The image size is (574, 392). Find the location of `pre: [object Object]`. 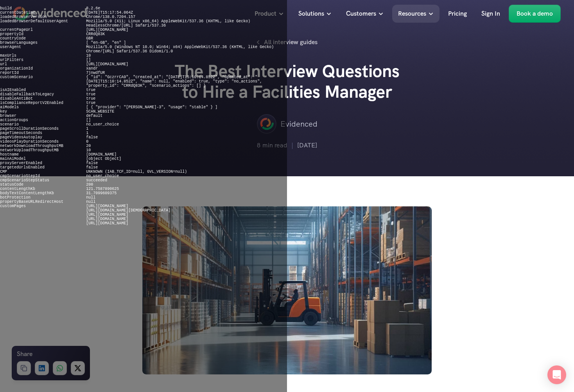

pre: [object Object] is located at coordinates (104, 159).